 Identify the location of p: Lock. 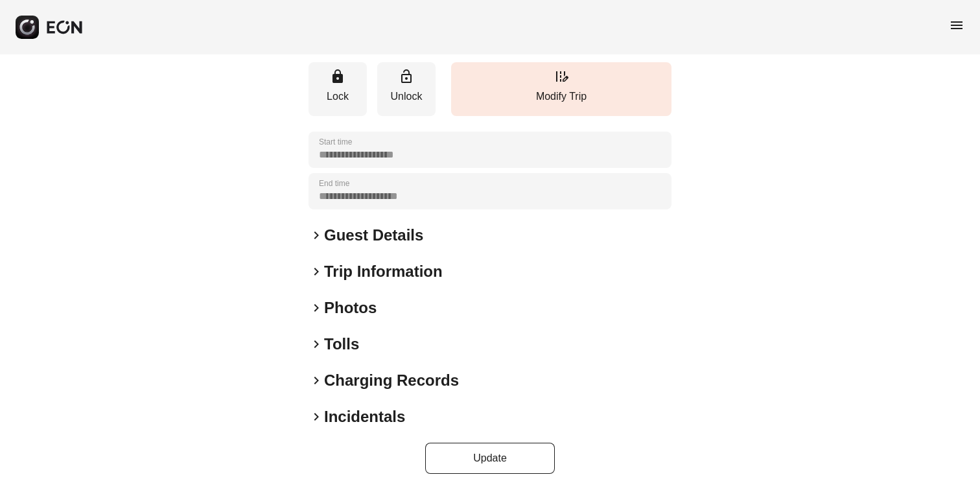
(338, 97).